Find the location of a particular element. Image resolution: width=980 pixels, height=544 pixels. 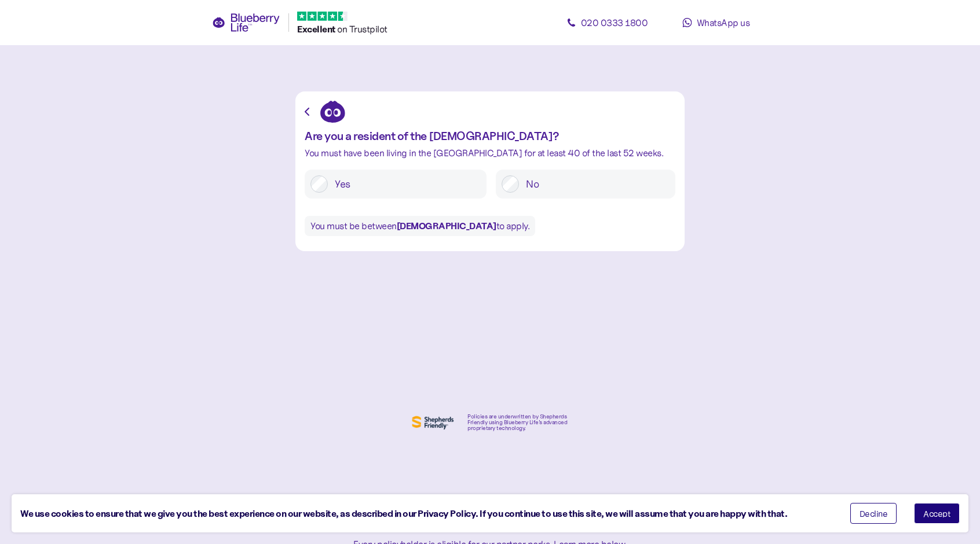

span: 020 0333 1800 is located at coordinates (614, 22).